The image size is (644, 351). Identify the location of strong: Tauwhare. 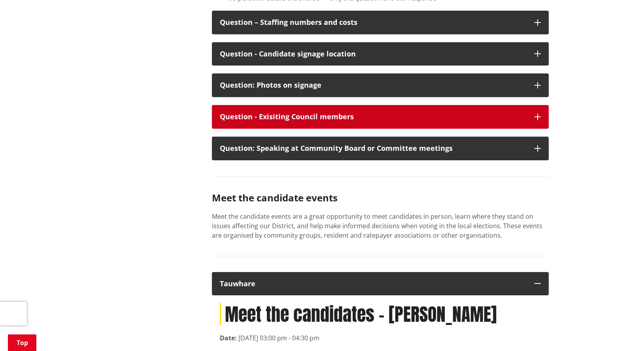
(238, 284).